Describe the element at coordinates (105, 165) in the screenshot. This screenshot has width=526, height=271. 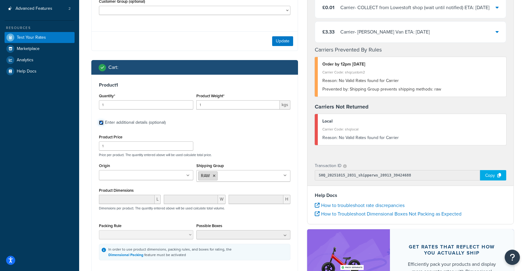
I see `label: Origin` at that location.